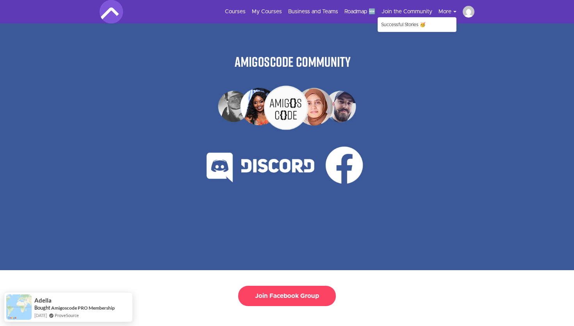 The width and height of the screenshot is (574, 326). What do you see at coordinates (450, 12) in the screenshot?
I see `button: More` at bounding box center [450, 12].